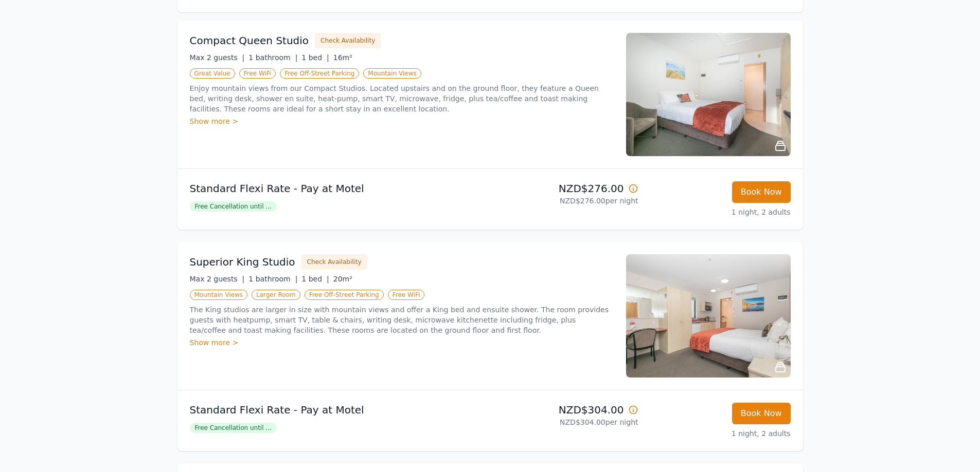 The width and height of the screenshot is (980, 472). What do you see at coordinates (249, 41) in the screenshot?
I see `h3: Compact Queen Studio` at bounding box center [249, 41].